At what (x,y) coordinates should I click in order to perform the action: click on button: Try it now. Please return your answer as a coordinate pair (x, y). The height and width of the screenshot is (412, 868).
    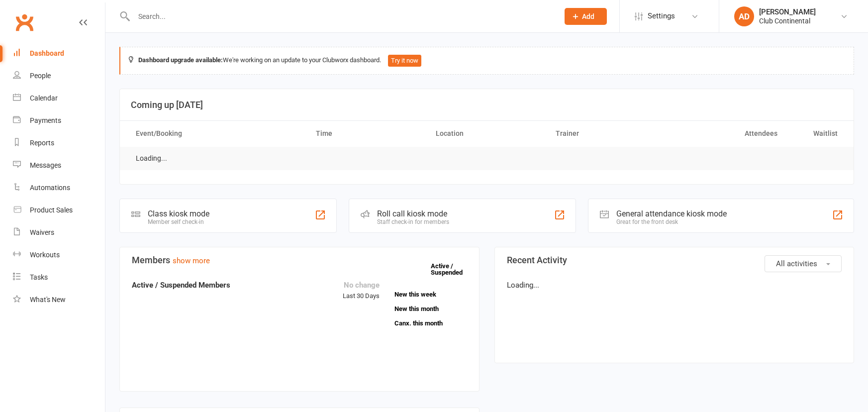
    Looking at the image, I should click on (405, 61).